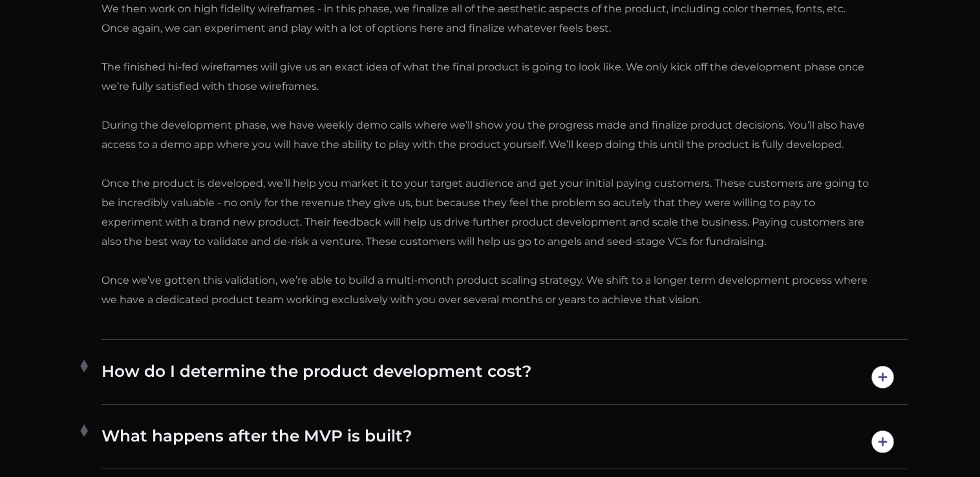 Image resolution: width=980 pixels, height=477 pixels. Describe the element at coordinates (485, 135) in the screenshot. I see `p: During the development phase, we have weekly demo calls where we’ll show you the progress made an...` at that location.